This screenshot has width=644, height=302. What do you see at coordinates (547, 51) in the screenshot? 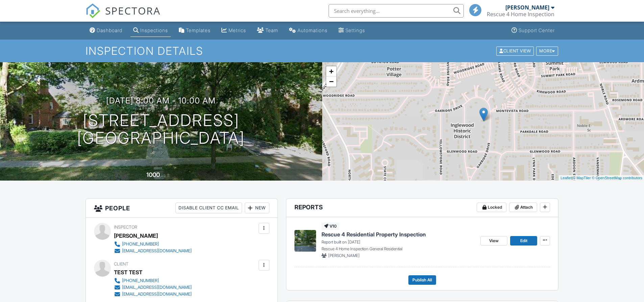
I see `div: More` at bounding box center [547, 51].